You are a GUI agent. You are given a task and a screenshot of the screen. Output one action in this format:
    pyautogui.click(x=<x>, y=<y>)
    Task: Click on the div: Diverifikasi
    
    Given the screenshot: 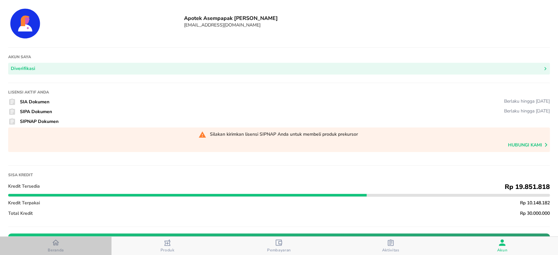 What is the action you would take?
    pyautogui.click(x=23, y=69)
    